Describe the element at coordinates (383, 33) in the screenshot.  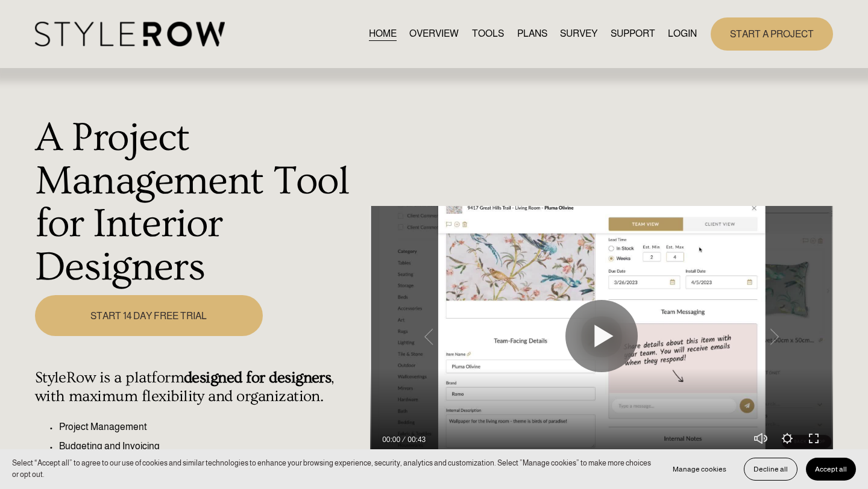
I see `a: HOME` at that location.